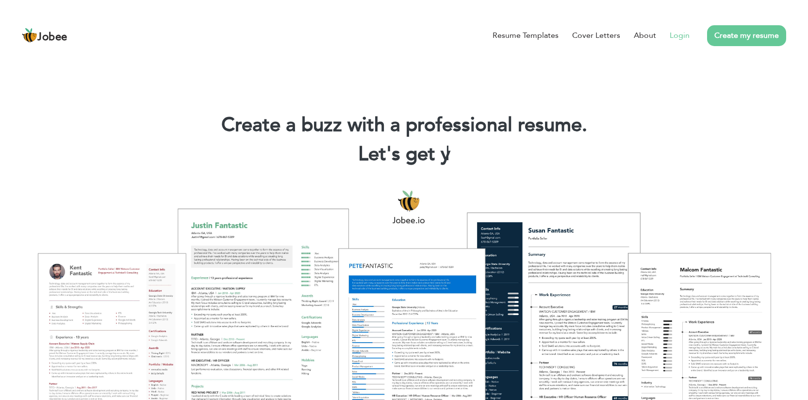  Describe the element at coordinates (746, 35) in the screenshot. I see `a: Create my resume` at that location.